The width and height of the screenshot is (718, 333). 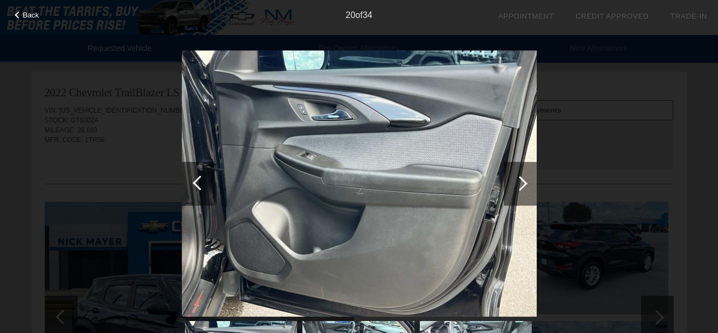 I want to click on span: Back, so click(x=31, y=15).